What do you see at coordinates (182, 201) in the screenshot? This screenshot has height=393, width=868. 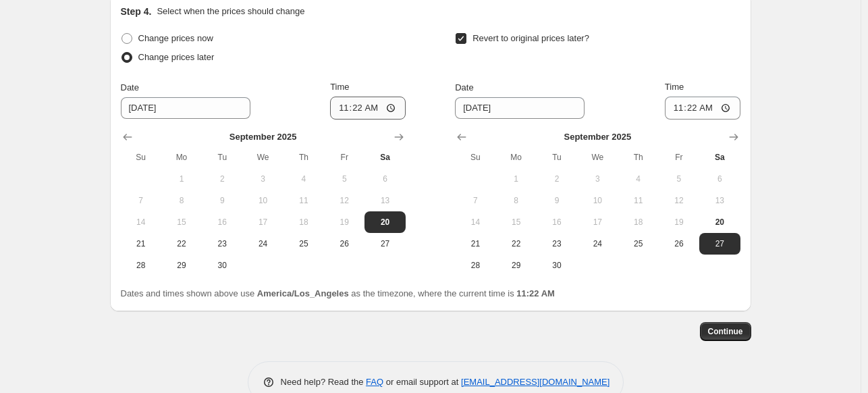 I see `button: Monday September 8 2025` at bounding box center [182, 201].